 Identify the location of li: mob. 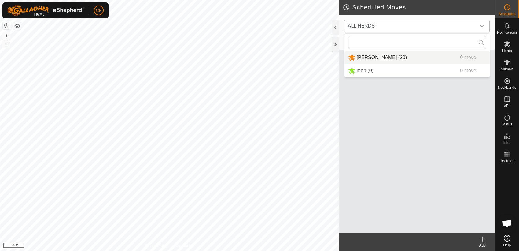
(417, 71).